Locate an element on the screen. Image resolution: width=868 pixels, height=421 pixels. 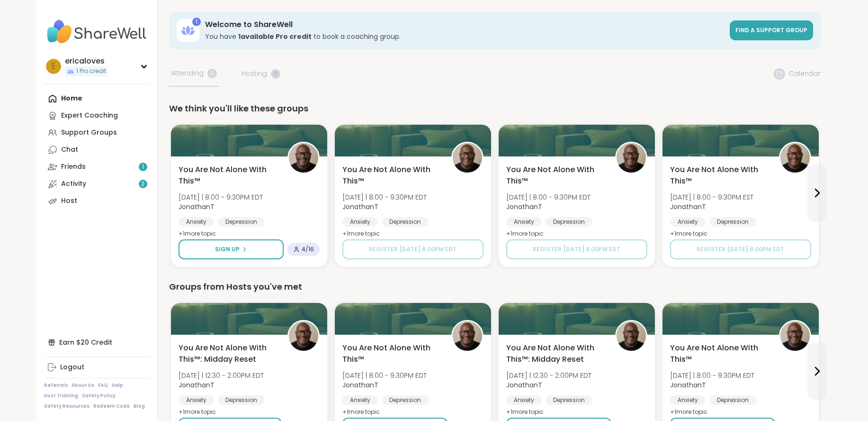
div: Logout is located at coordinates (72, 367).